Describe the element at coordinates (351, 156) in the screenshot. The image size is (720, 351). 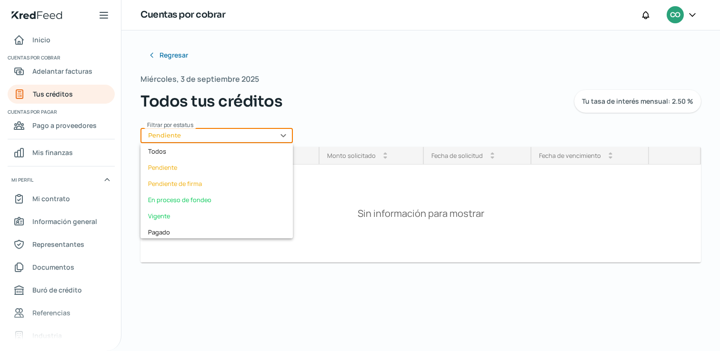
I see `div: Monto solicitado` at that location.